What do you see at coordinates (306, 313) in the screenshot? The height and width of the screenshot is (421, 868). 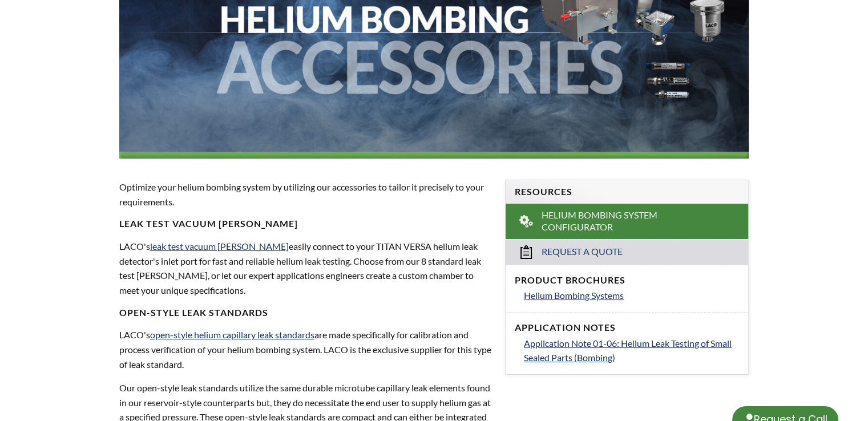 I see `h4: Open-style Leak Standards` at bounding box center [306, 313].